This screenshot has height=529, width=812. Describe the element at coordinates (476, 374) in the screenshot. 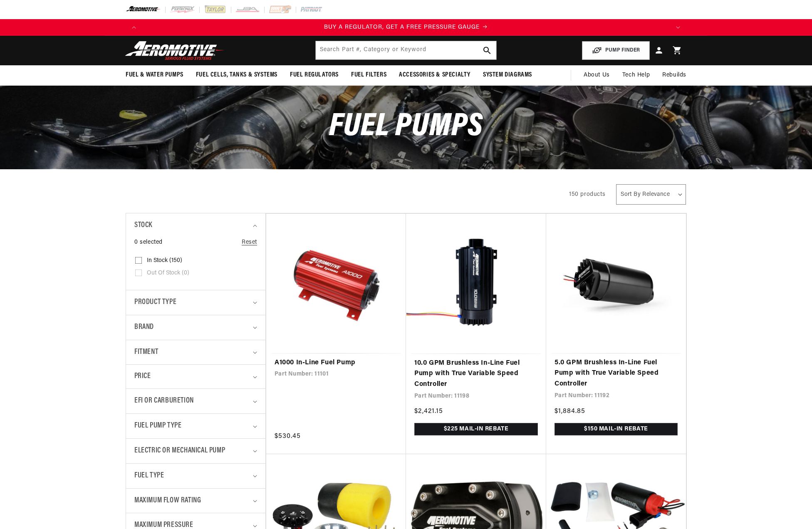

I see `a: 10.0 GPM Brushless In-Line Fuel Pump with True Variable Speed Controller` at that location.